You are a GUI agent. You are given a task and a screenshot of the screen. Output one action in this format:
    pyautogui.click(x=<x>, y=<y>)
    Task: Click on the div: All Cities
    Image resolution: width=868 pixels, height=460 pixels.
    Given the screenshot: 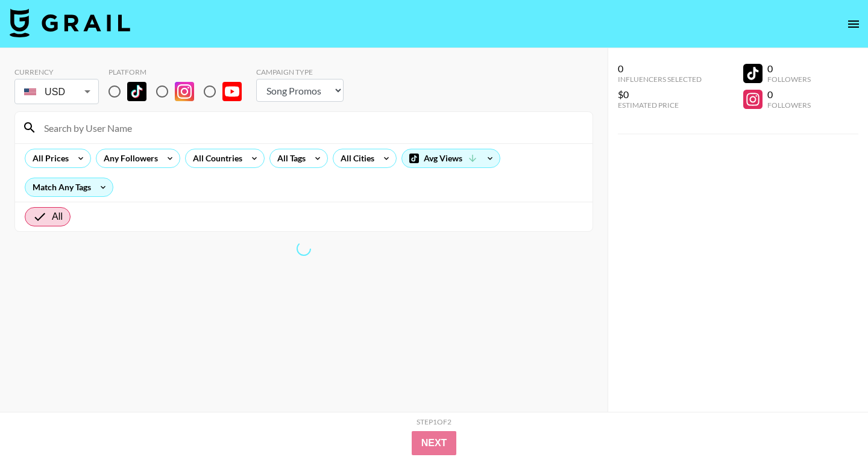 What is the action you would take?
    pyautogui.click(x=355, y=159)
    